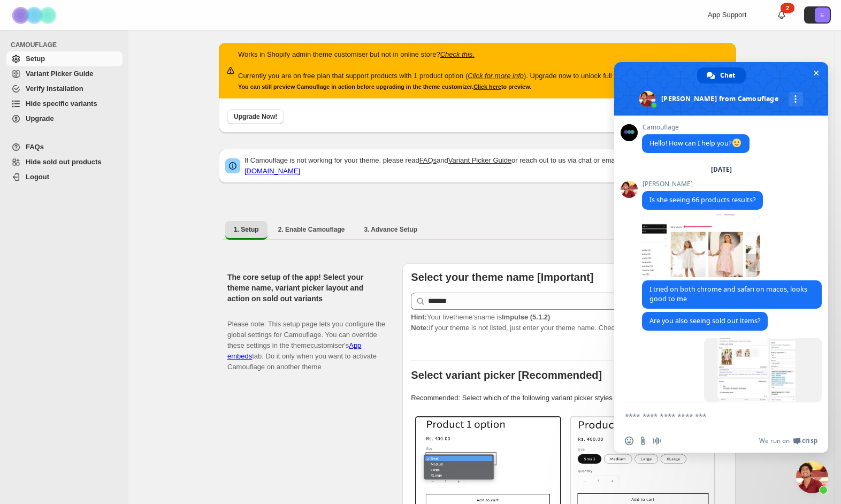  Describe the element at coordinates (696, 143) in the screenshot. I see `span: Hello! How can I help you?` at that location.